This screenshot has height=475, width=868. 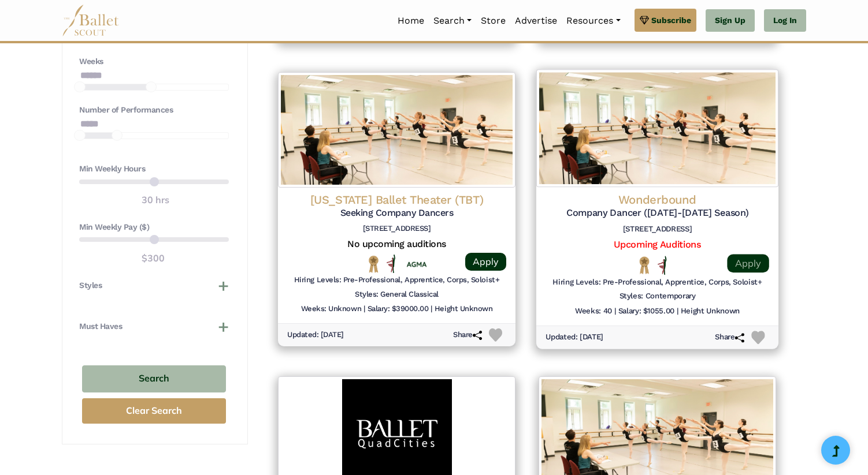 I want to click on button: Styles, so click(x=154, y=286).